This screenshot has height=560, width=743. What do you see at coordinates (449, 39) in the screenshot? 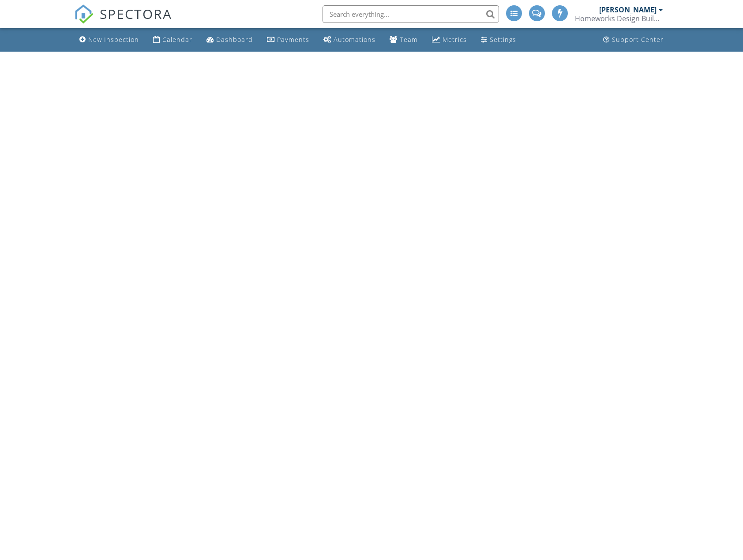
I see `a: Metrics` at bounding box center [449, 39].